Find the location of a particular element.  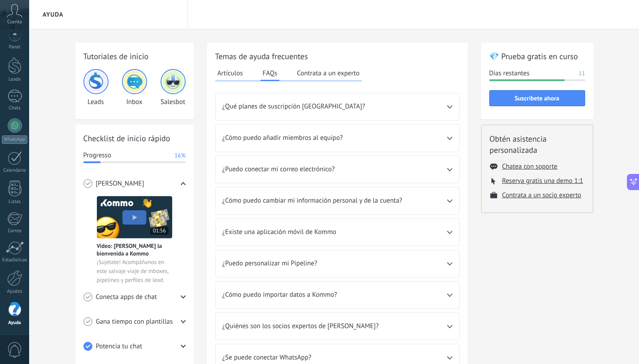

div: ¿Cómo puedo cambiar mi información personal y de la cuenta? is located at coordinates (337, 201).